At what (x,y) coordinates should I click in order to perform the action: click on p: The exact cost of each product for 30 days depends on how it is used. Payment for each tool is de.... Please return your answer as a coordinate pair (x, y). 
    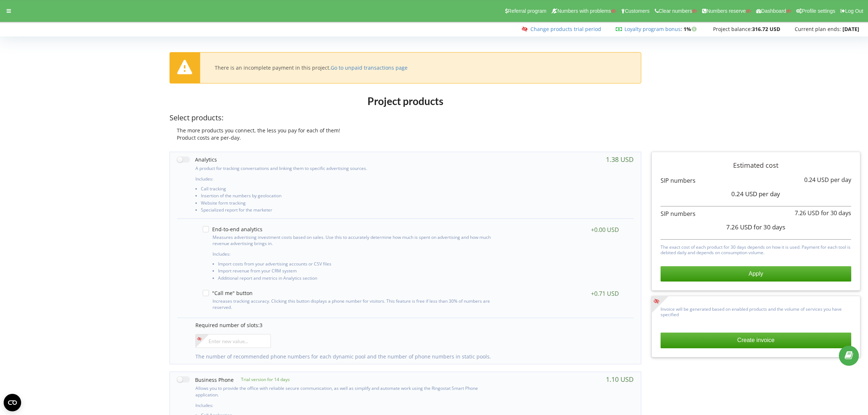
    Looking at the image, I should click on (755, 249).